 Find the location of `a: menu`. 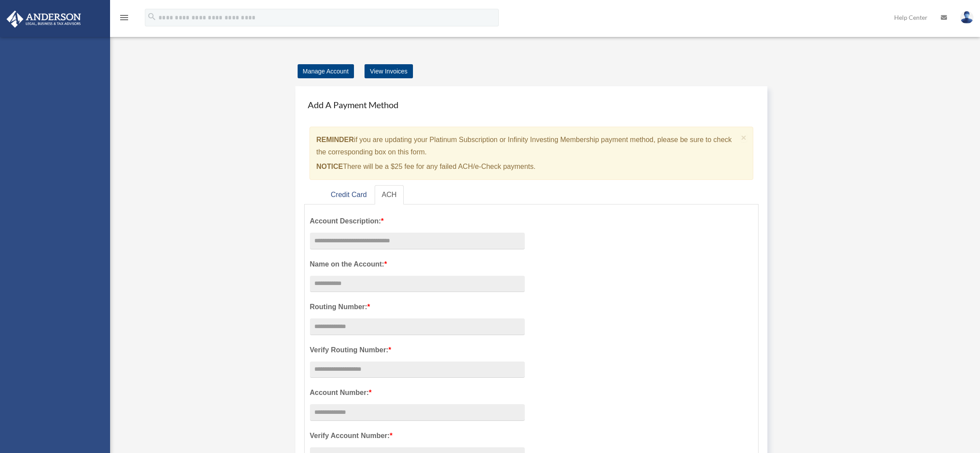

a: menu is located at coordinates (124, 19).